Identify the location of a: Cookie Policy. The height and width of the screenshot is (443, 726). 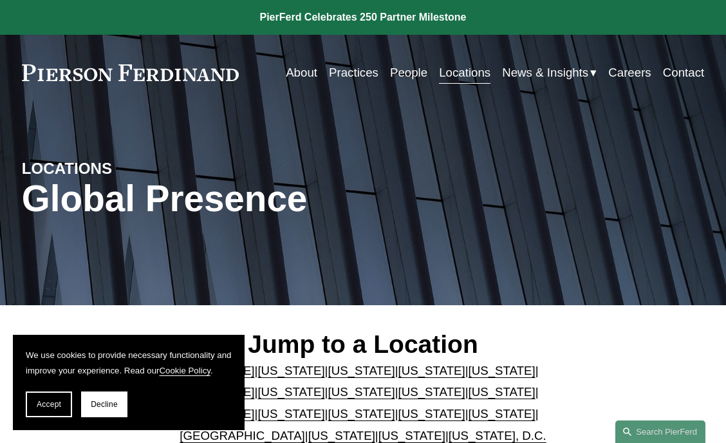
(184, 370).